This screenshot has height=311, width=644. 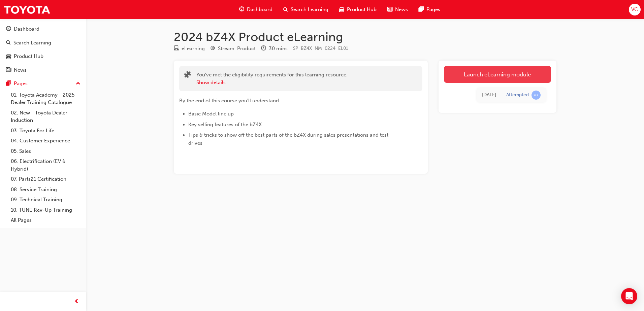 I want to click on div: Sat Aug 16 2025 15:19:26 GMT+1000 (Australian Eastern Standard Time), so click(x=489, y=95).